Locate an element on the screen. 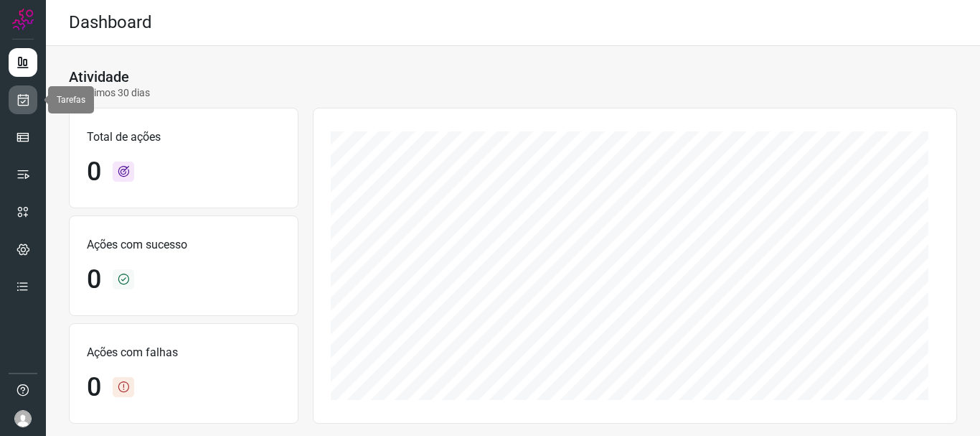 Image resolution: width=980 pixels, height=436 pixels. p: Últimos 30 dias is located at coordinates (109, 93).